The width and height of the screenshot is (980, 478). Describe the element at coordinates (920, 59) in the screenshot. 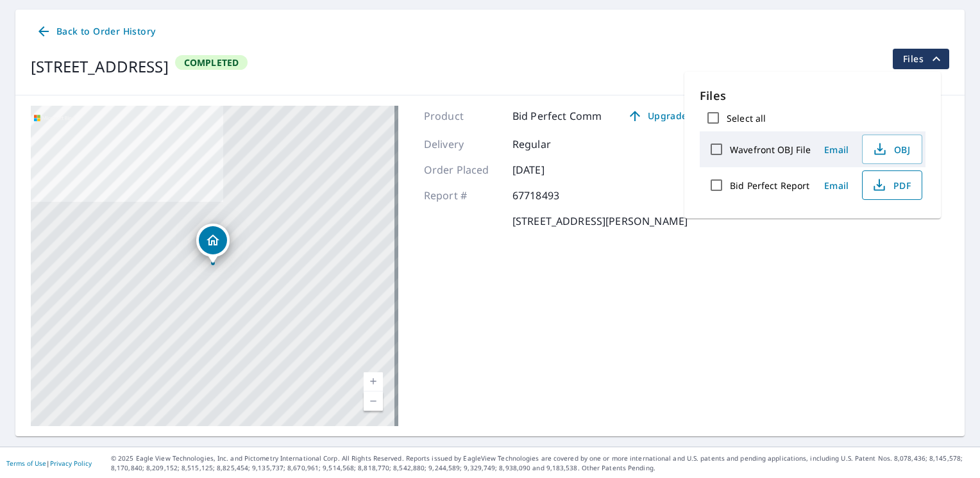

I see `button: filesDropdownBtn-67718493` at that location.